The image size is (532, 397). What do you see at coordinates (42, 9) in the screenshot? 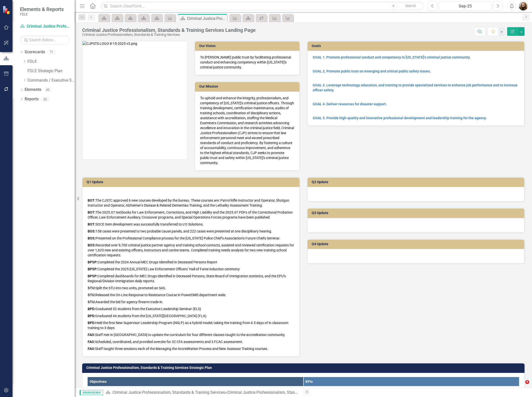
I see `span: Elements & Reports` at bounding box center [42, 9].